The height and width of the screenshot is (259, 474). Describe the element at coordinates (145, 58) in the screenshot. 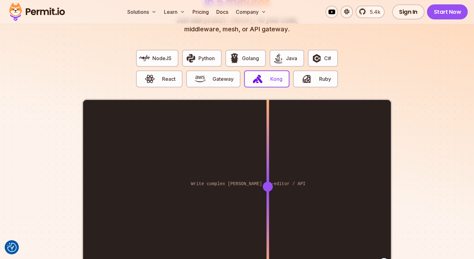

I see `img: NodeJS` at that location.